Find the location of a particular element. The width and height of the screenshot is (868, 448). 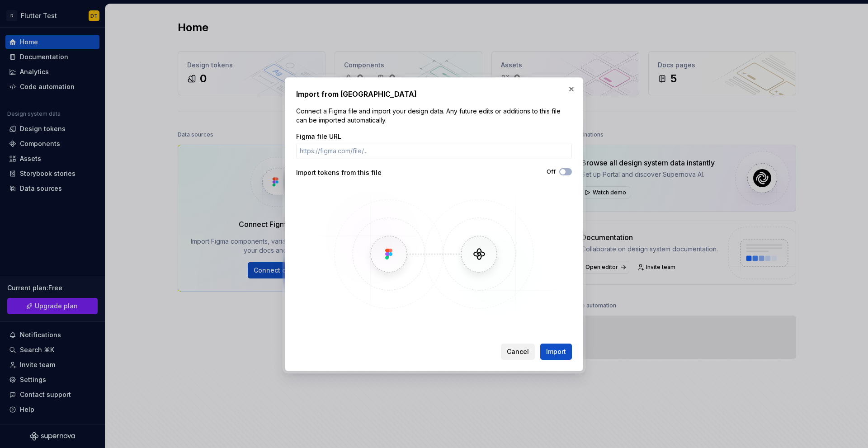

label: Figma file URL is located at coordinates (318, 137).